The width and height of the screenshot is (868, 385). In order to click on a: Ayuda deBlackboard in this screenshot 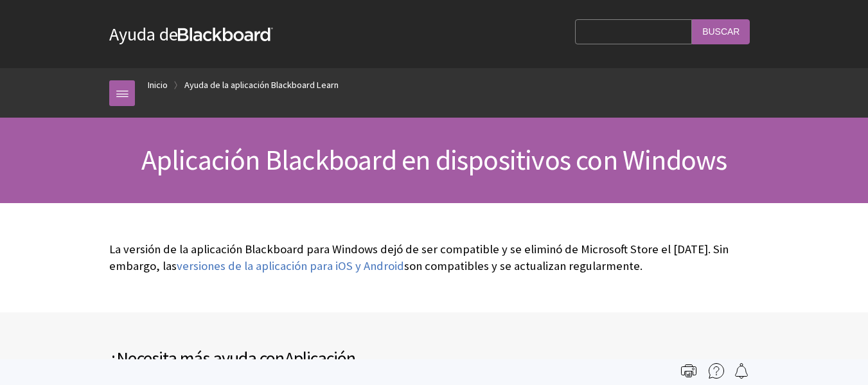, I will do `click(191, 34)`.